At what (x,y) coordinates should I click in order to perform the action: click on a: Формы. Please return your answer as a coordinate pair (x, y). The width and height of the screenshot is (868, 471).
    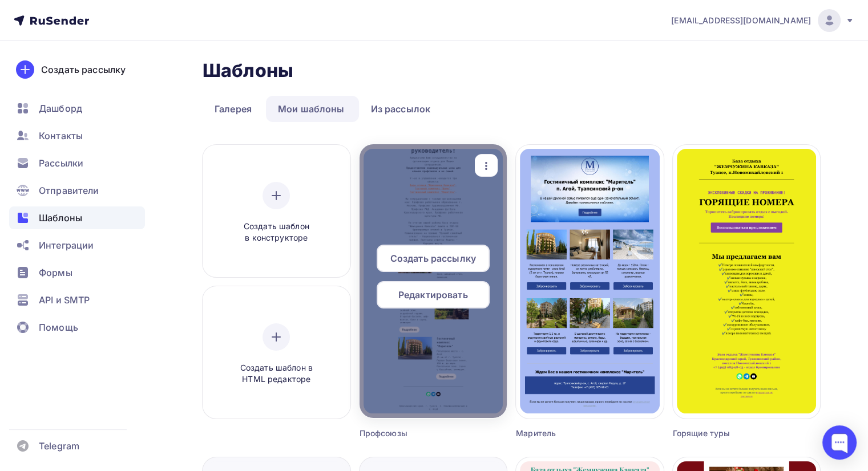
    Looking at the image, I should click on (77, 272).